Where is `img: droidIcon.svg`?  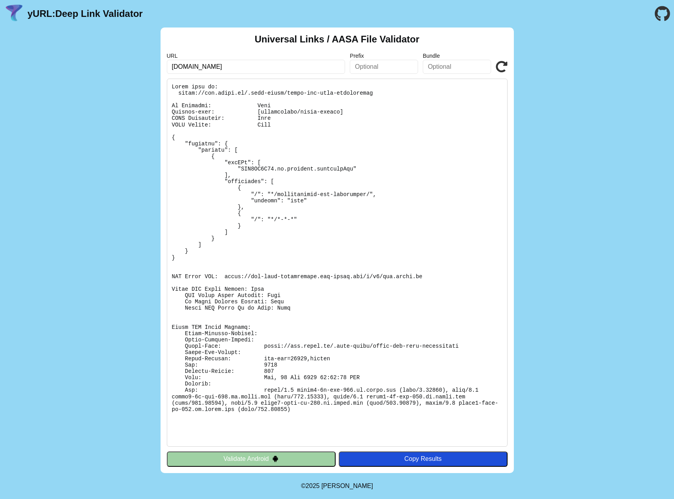 img: droidIcon.svg is located at coordinates (275, 458).